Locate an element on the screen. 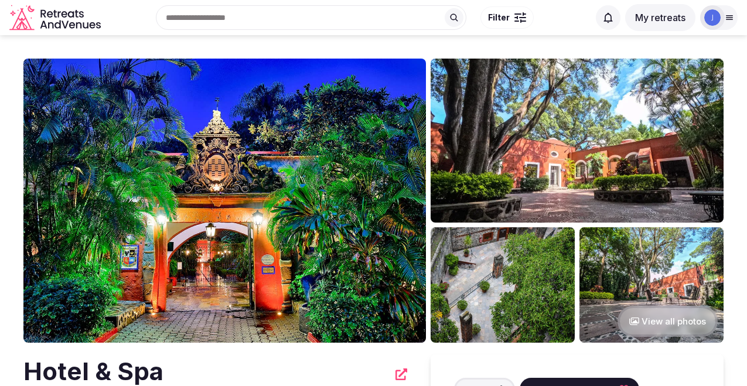  a: My retreats is located at coordinates (660, 18).